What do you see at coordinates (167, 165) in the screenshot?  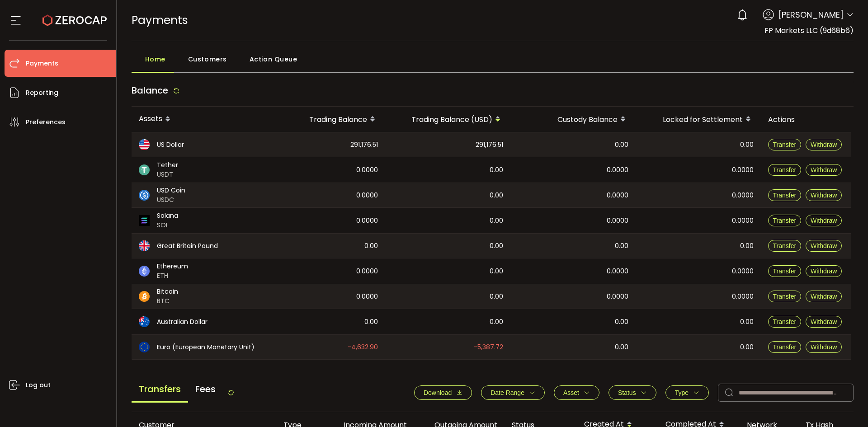 I see `span: Tether` at bounding box center [167, 165].